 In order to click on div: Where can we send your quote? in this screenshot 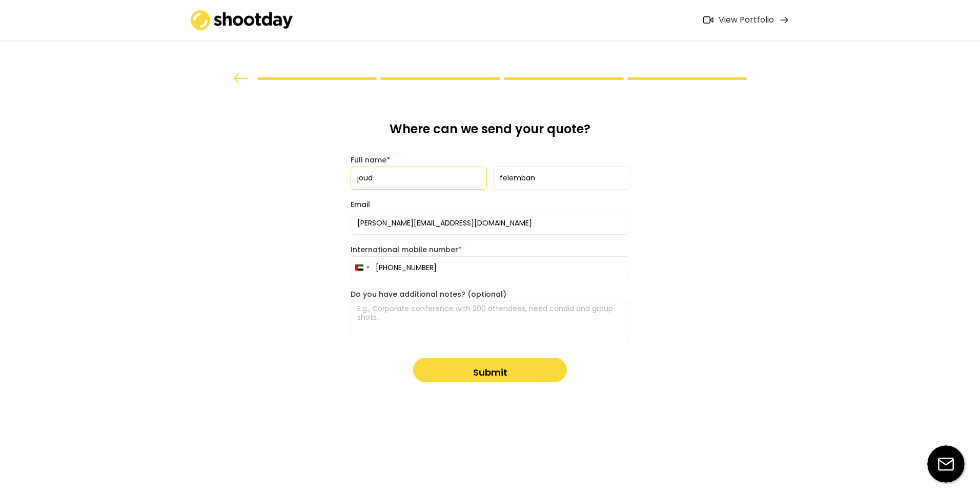, I will do `click(490, 133)`.